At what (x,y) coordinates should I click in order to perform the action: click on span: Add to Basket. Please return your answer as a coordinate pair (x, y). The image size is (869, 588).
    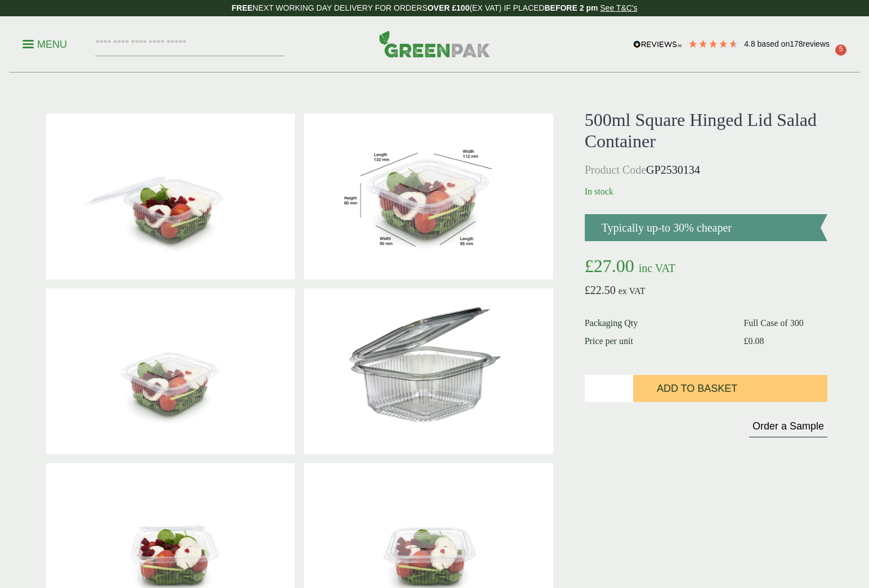
    Looking at the image, I should click on (696, 389).